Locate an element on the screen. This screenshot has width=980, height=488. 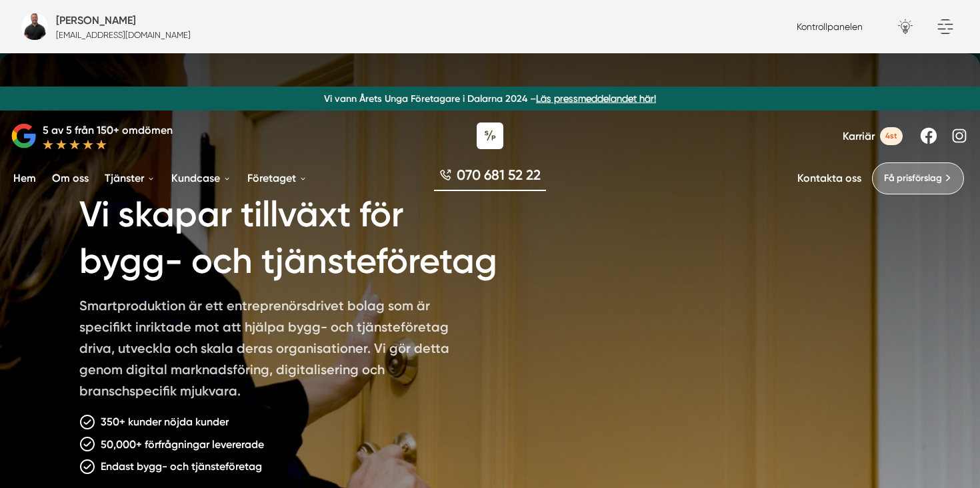
img: bild-pa-smartproduktion-foretag-webbyraer-i-borlange-dalarnas-lan.jpg is located at coordinates (34, 26).